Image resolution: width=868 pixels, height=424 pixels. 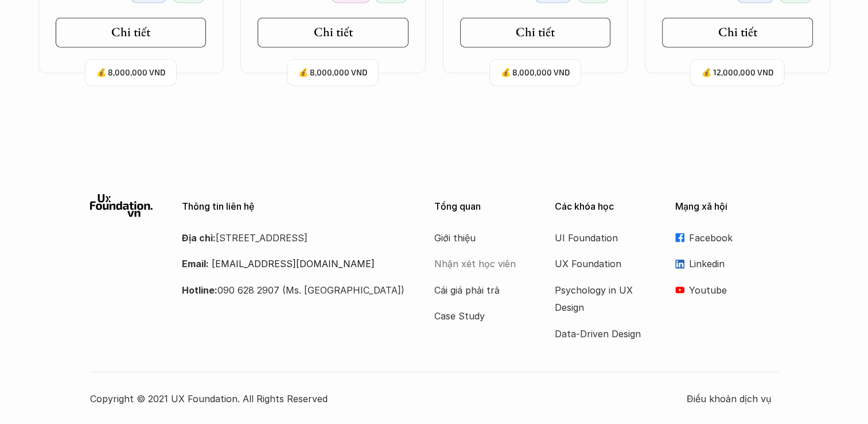 I want to click on p: Các khóa học, so click(x=606, y=206).